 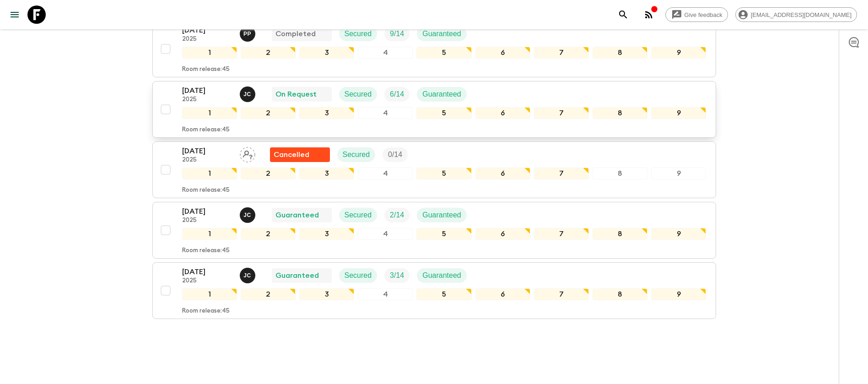 I want to click on p: 0 / 14, so click(x=395, y=155).